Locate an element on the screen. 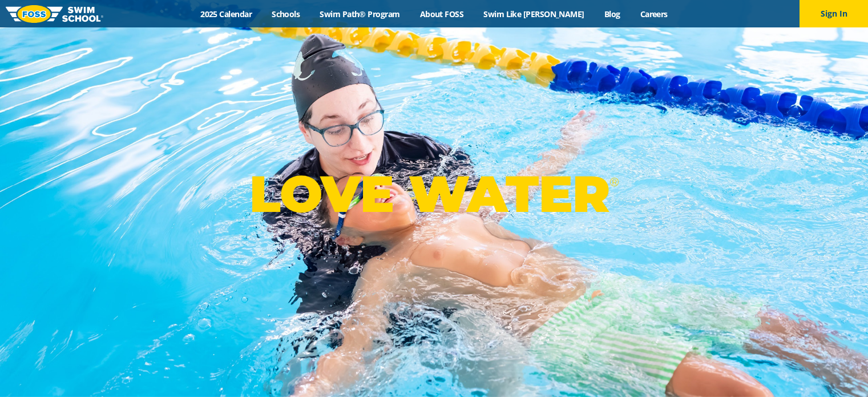  a: 2025 Calendar is located at coordinates (226, 14).